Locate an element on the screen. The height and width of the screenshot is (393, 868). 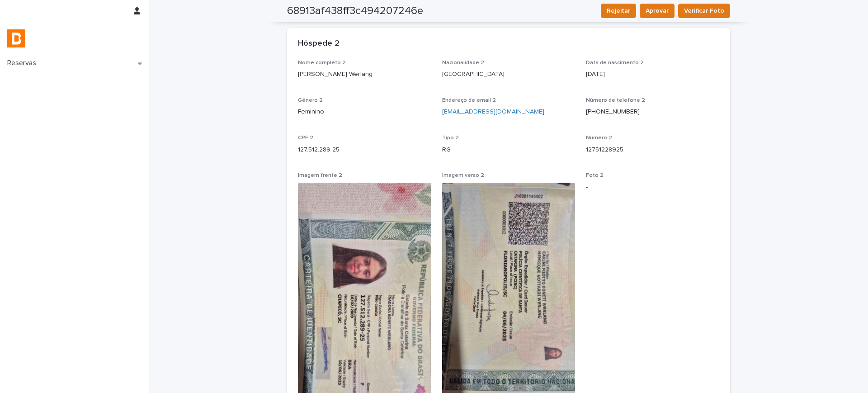
p: RG is located at coordinates (509, 150).